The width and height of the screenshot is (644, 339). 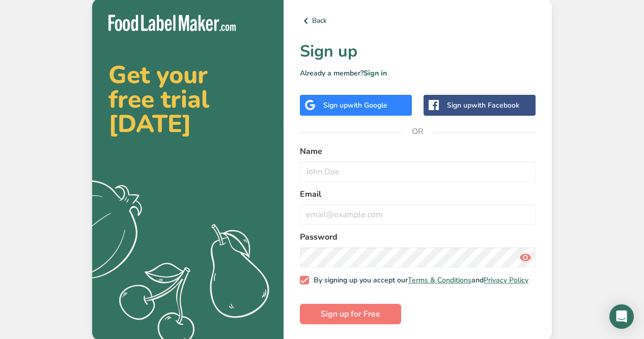 I want to click on label: Name, so click(x=418, y=151).